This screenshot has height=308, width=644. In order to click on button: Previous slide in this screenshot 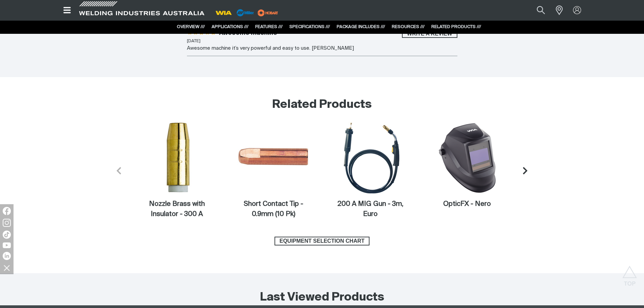, I will do `click(119, 170)`.